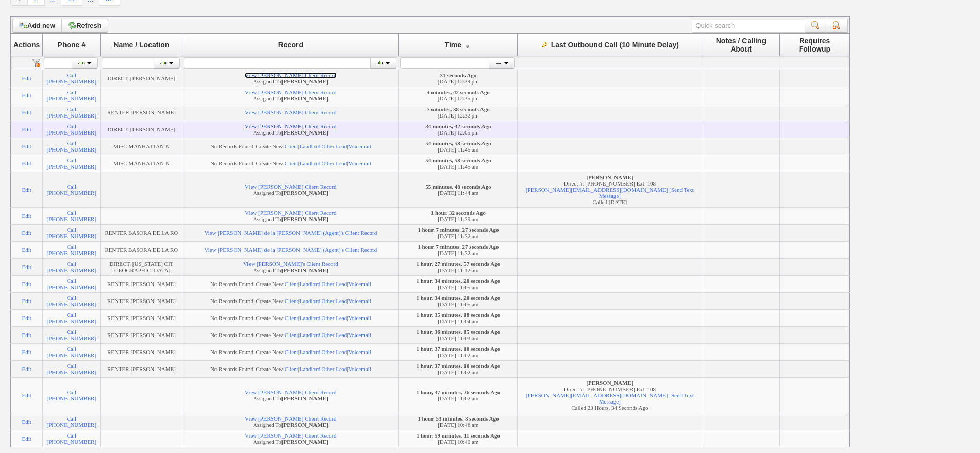 This screenshot has height=453, width=980. I want to click on span: Time, so click(453, 45).